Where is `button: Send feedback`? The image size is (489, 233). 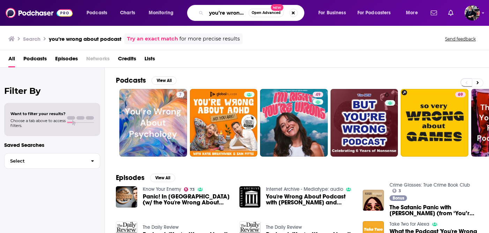 button: Send feedback is located at coordinates (460, 39).